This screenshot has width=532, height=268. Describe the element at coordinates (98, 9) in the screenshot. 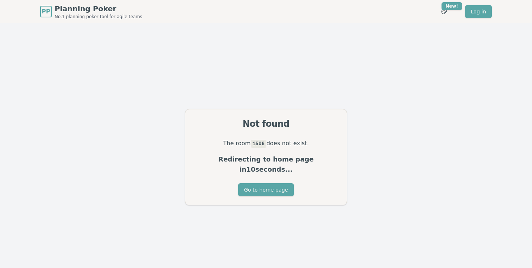

I see `span: Planning Poker` at that location.